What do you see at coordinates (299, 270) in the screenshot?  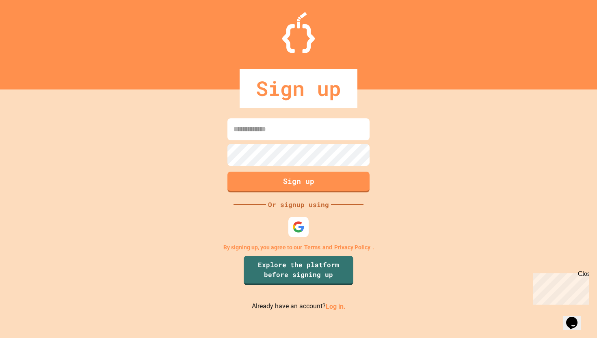 I see `a: Explore the platform before signing up` at bounding box center [299, 270].